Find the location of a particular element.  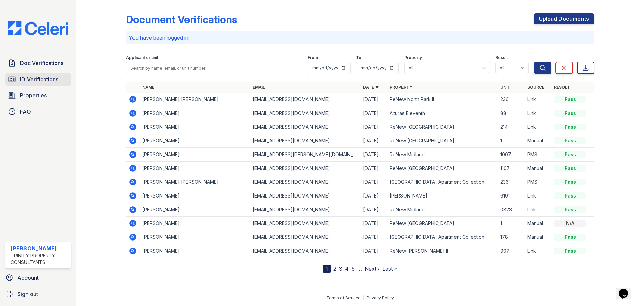

span: Sign out is located at coordinates (28, 294).